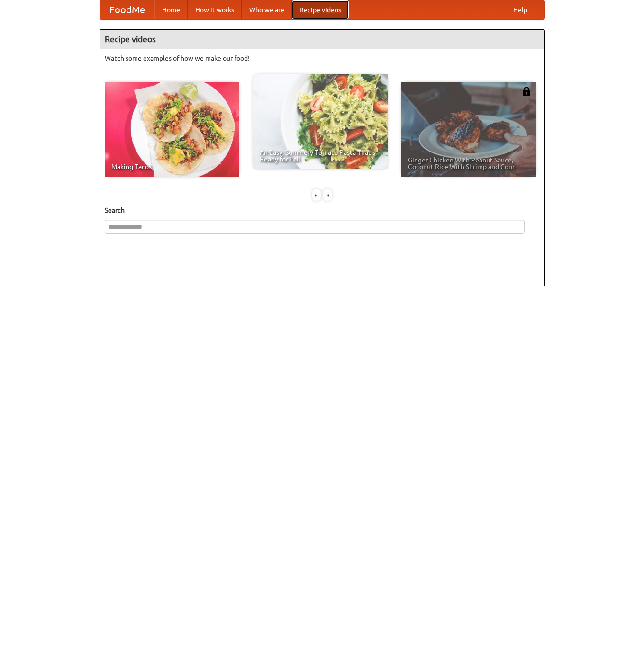 This screenshot has width=644, height=670. Describe the element at coordinates (266, 10) in the screenshot. I see `a: Who we are` at that location.